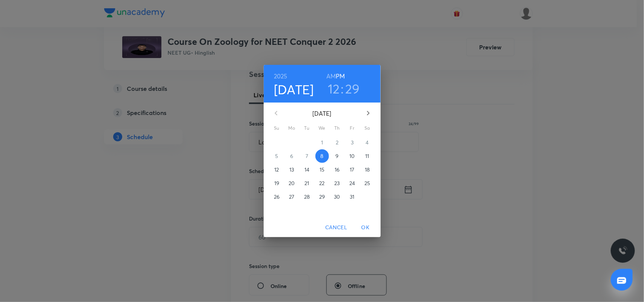  I want to click on button: 31, so click(353, 197).